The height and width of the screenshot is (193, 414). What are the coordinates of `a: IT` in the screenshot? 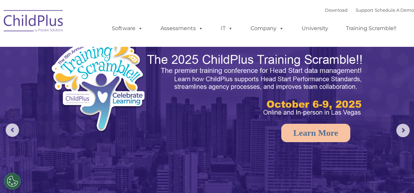 It's located at (227, 28).